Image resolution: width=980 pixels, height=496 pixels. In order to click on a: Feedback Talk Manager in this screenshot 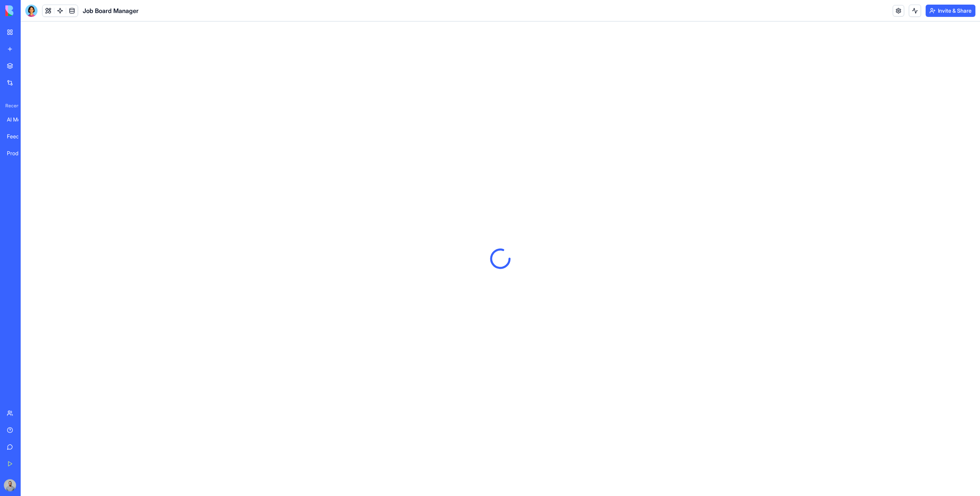, I will do `click(18, 137)`.